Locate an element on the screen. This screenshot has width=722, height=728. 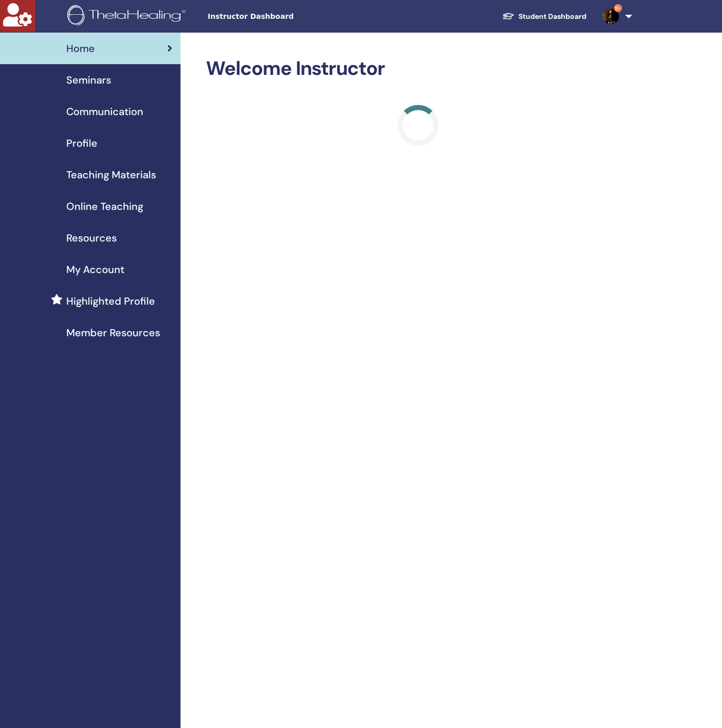
span: My Account is located at coordinates (95, 269).